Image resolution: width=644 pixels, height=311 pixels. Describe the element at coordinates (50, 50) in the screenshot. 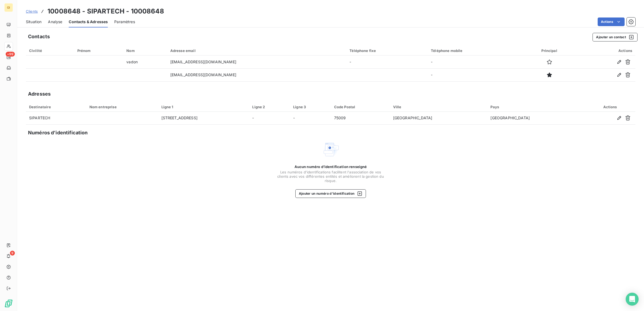

I see `div: Civilité` at that location.